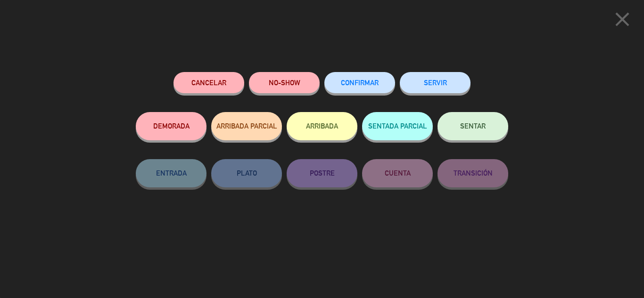 The height and width of the screenshot is (298, 644). Describe the element at coordinates (247, 126) in the screenshot. I see `span: ARRIBADA PARCIAL` at that location.